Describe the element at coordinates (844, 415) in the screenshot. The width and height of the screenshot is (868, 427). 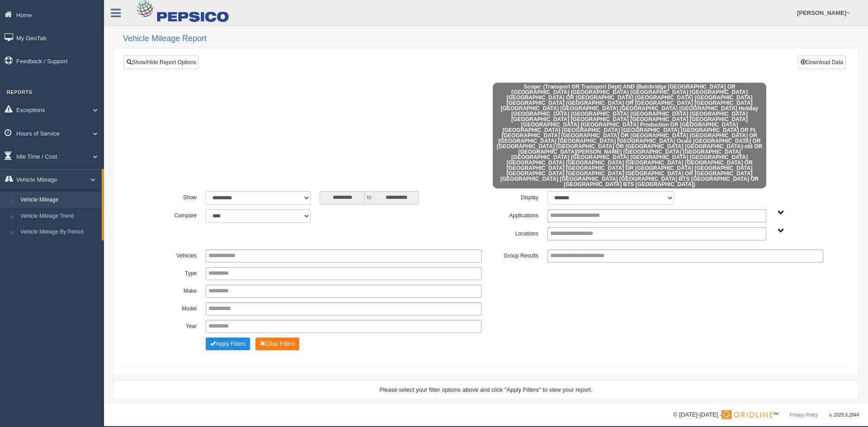
I see `span: v. 2025.6.2844` at that location.